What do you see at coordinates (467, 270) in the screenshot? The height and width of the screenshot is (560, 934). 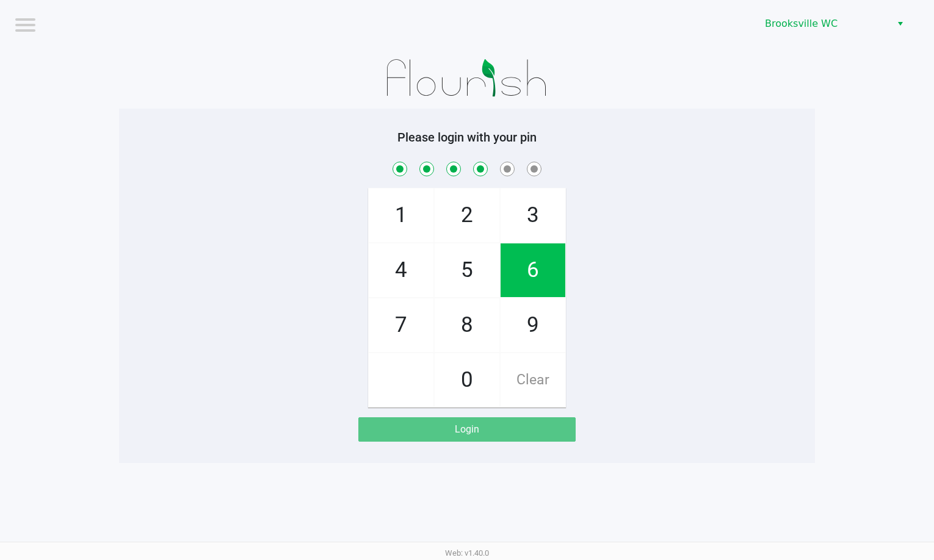 I see `span: 5` at bounding box center [467, 270].